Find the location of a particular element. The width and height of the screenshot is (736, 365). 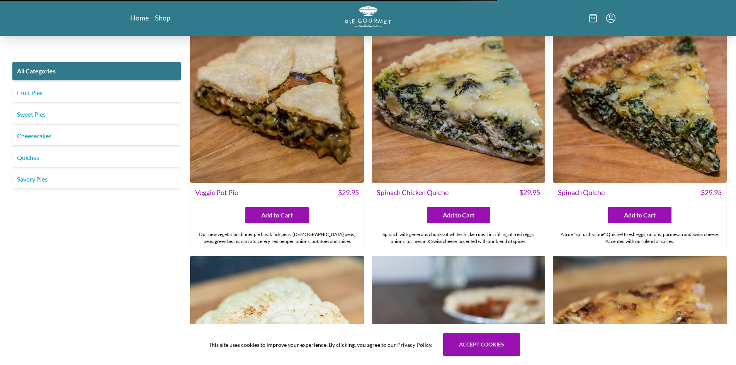

button: Menu is located at coordinates (611, 18).